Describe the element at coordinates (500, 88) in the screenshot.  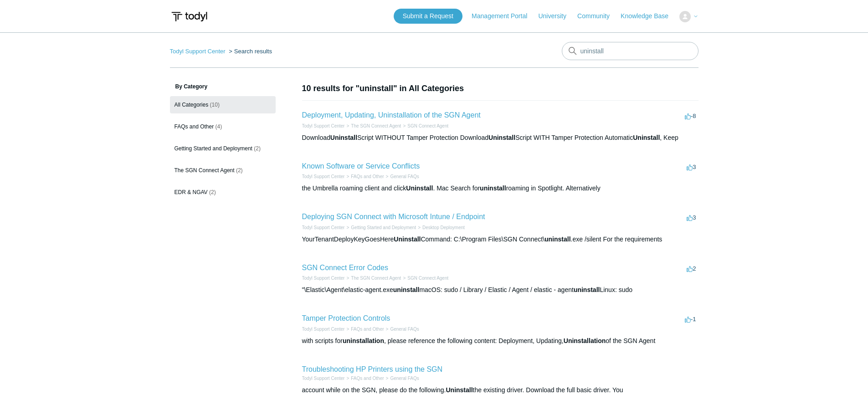
I see `h1: 10 results for "uninstall" in All Categories` at that location.